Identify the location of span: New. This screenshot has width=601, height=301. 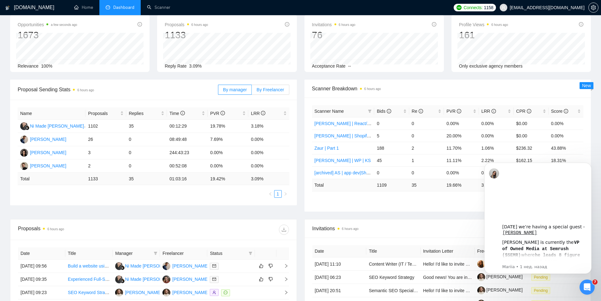
(587, 86).